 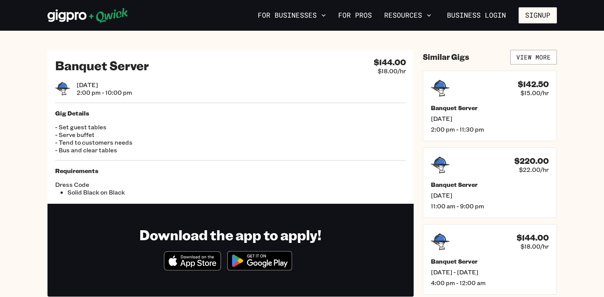 What do you see at coordinates (532, 161) in the screenshot?
I see `h4: $220.00` at bounding box center [532, 161].